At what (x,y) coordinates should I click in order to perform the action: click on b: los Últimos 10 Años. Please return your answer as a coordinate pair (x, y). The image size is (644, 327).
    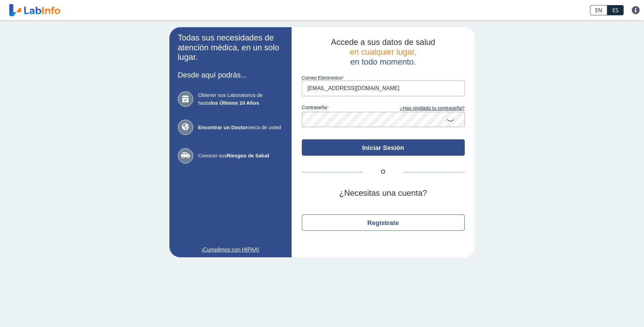
    Looking at the image, I should click on (235, 102).